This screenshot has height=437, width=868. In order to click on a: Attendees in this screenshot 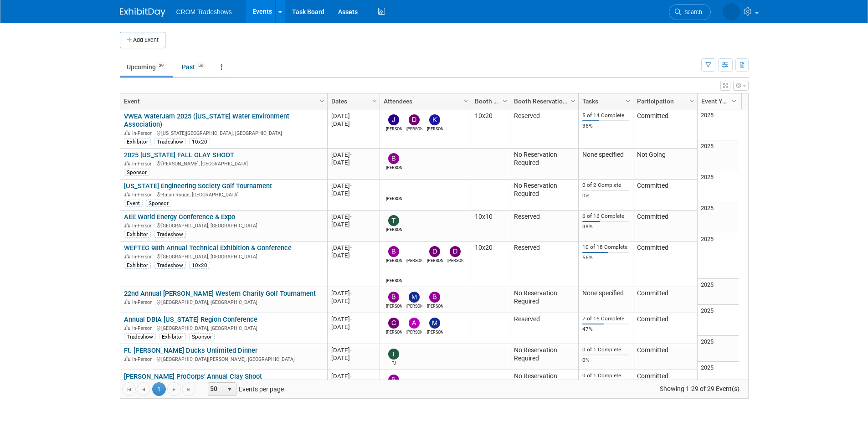, I will do `click(424, 101)`.